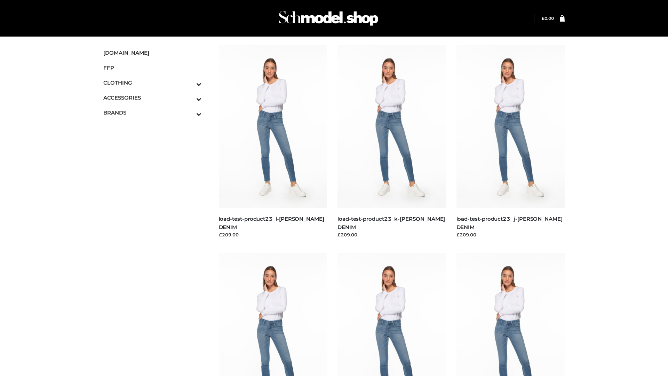 This screenshot has width=668, height=376. Describe the element at coordinates (152, 112) in the screenshot. I see `a: BRANDSToggle Submenu` at that location.